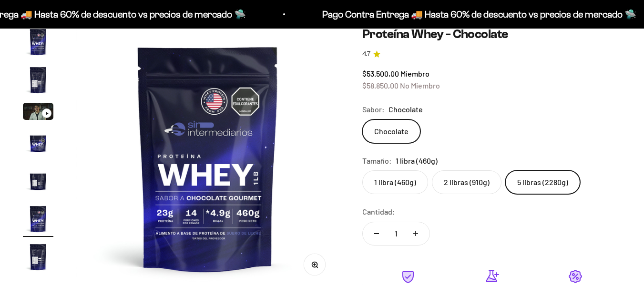  I want to click on button: Aumentar cantidad, so click(416, 234).